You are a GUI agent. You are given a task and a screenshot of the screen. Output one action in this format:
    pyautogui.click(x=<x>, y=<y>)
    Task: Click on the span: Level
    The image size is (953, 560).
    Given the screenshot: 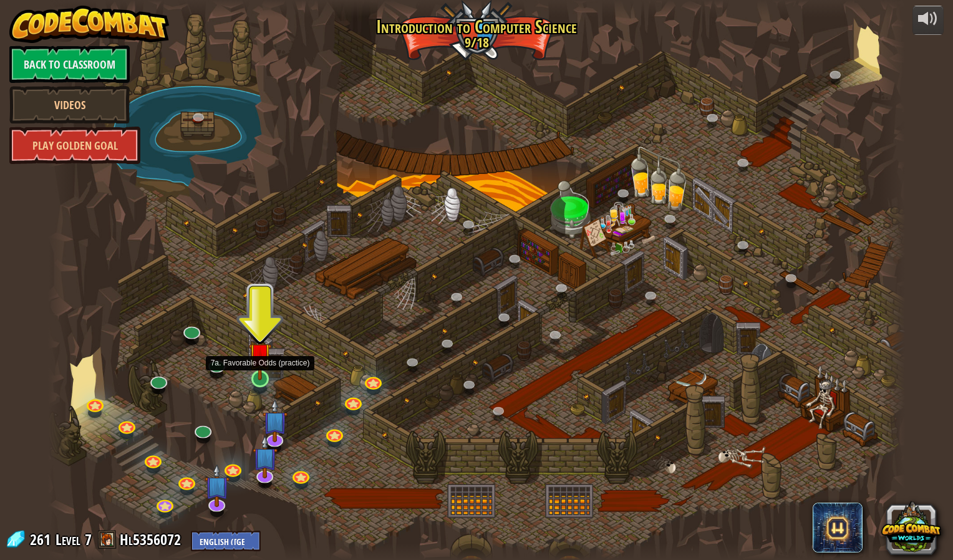 What is the action you would take?
    pyautogui.click(x=68, y=539)
    